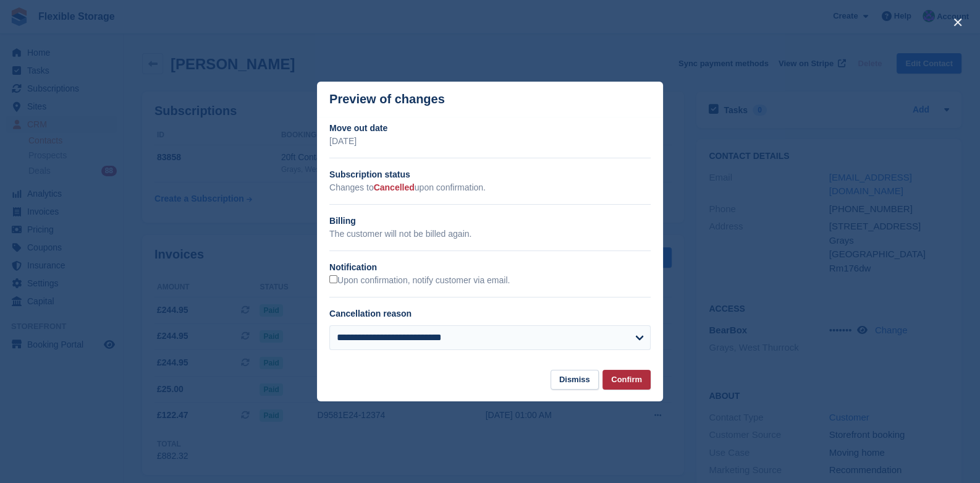  What do you see at coordinates (490, 267) in the screenshot?
I see `h2: Notification` at bounding box center [490, 267].